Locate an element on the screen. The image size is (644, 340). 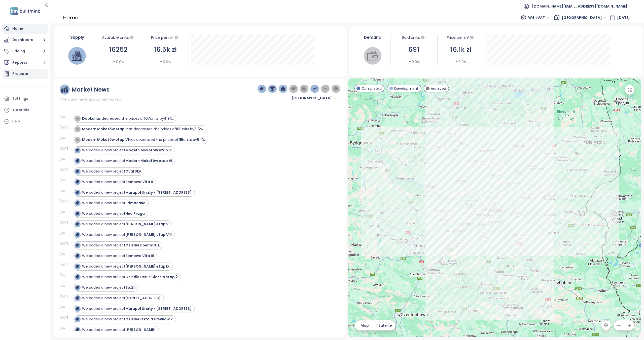
img: trophy-dark-blue.png is located at coordinates (272, 89).